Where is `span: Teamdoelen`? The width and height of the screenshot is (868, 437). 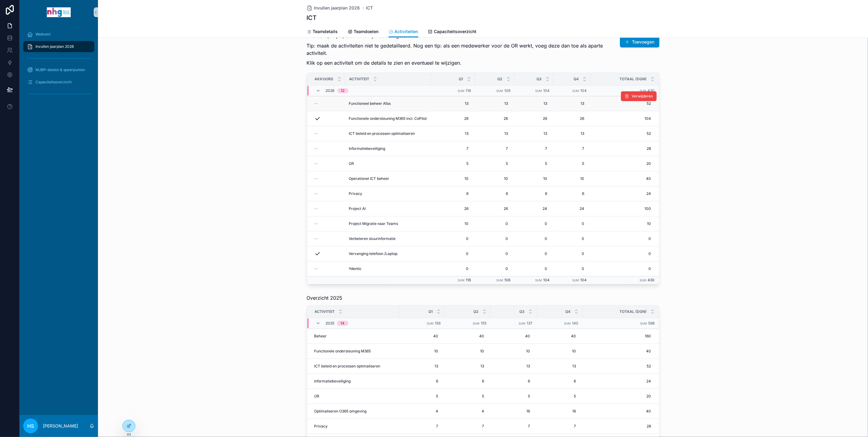 span: Teamdoelen is located at coordinates (366, 31).